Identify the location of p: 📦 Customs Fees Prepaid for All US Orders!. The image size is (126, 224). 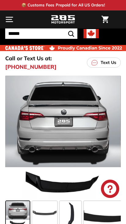
(63, 5).